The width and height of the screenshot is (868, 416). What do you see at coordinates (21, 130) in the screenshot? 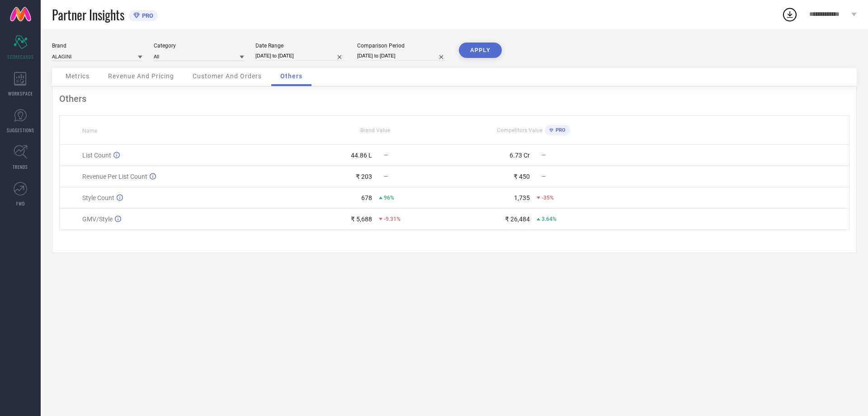
I see `span: SUGGESTIONS` at bounding box center [21, 130].